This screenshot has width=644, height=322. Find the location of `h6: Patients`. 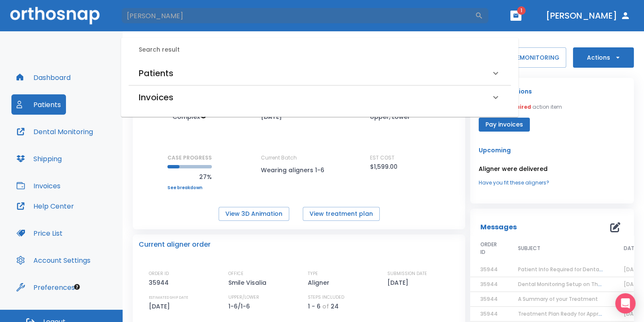

h6: Patients is located at coordinates (156, 73).